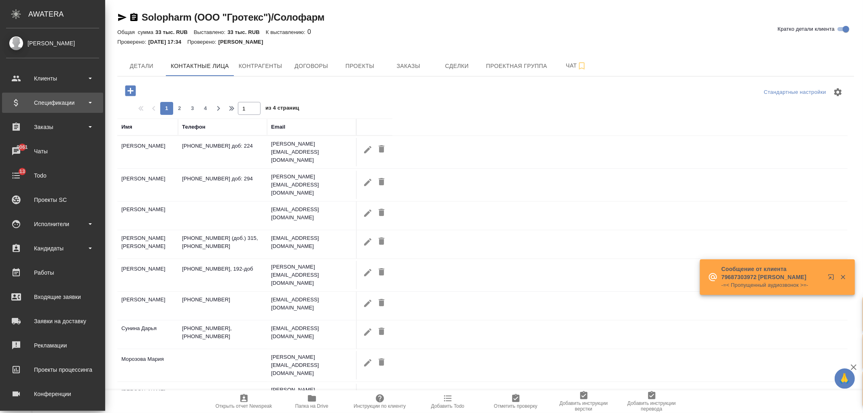 The width and height of the screenshot is (863, 413). Describe the element at coordinates (795, 92) in the screenshot. I see `div: split button` at that location.